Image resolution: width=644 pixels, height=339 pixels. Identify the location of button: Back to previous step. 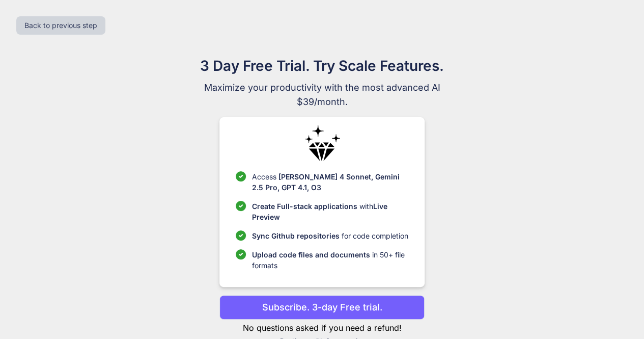
(61, 26).